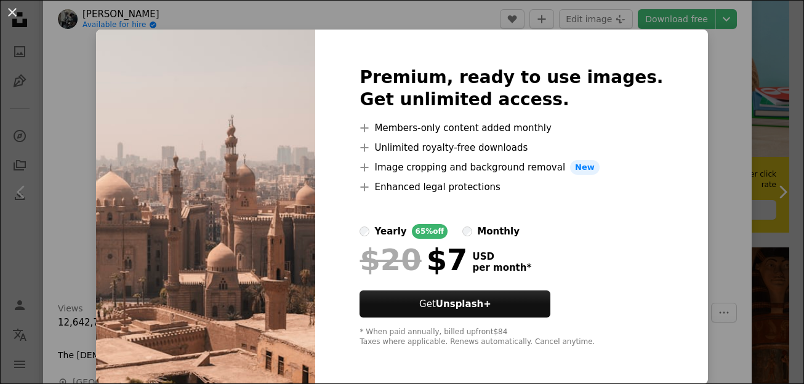 This screenshot has width=804, height=384. Describe the element at coordinates (585, 167) in the screenshot. I see `span: New` at that location.